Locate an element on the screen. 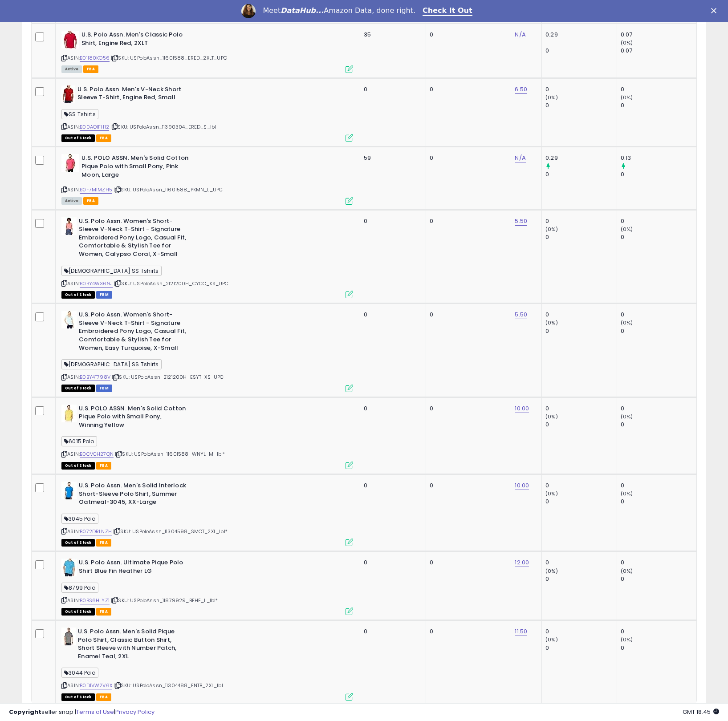  div: 0.29 is located at coordinates (581, 34).